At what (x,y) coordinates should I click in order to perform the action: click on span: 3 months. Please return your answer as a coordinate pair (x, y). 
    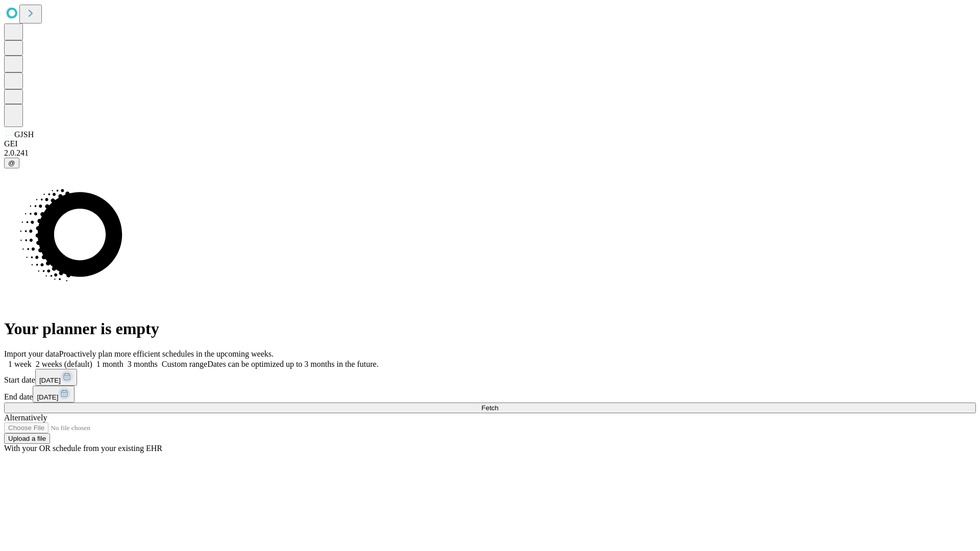
    Looking at the image, I should click on (142, 363).